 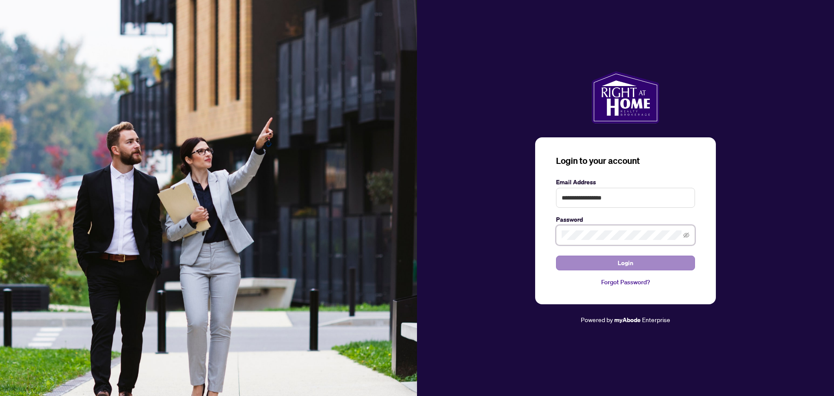 I want to click on button: Login, so click(x=625, y=263).